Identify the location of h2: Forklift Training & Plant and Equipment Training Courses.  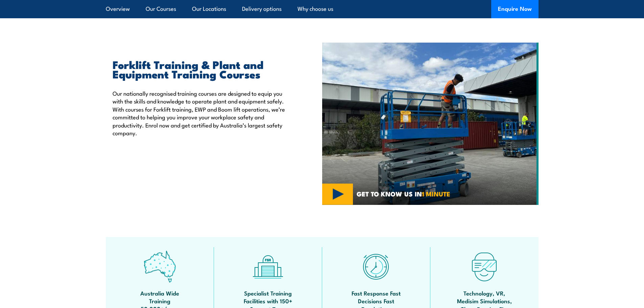
(202, 69).